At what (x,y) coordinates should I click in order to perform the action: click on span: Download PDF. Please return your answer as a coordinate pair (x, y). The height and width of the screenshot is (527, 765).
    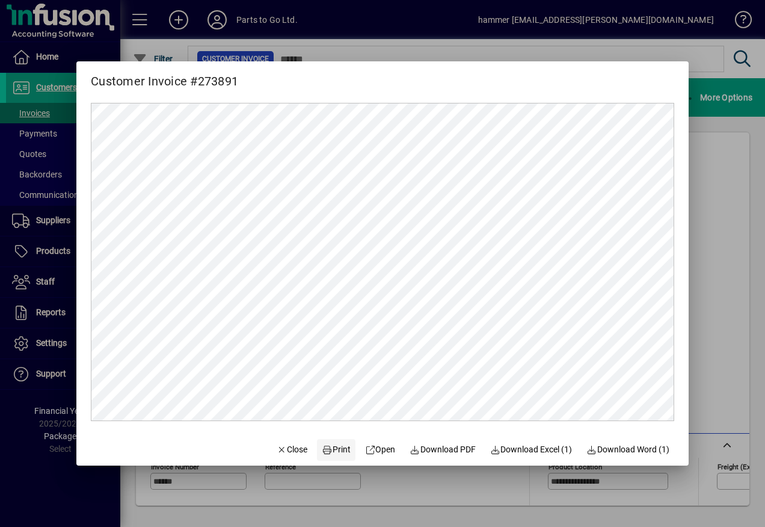
    Looking at the image, I should click on (443, 449).